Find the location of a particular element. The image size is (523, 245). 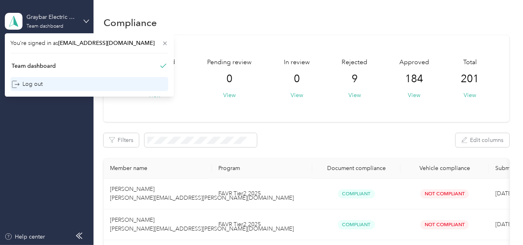

span: 201 is located at coordinates (470, 79).